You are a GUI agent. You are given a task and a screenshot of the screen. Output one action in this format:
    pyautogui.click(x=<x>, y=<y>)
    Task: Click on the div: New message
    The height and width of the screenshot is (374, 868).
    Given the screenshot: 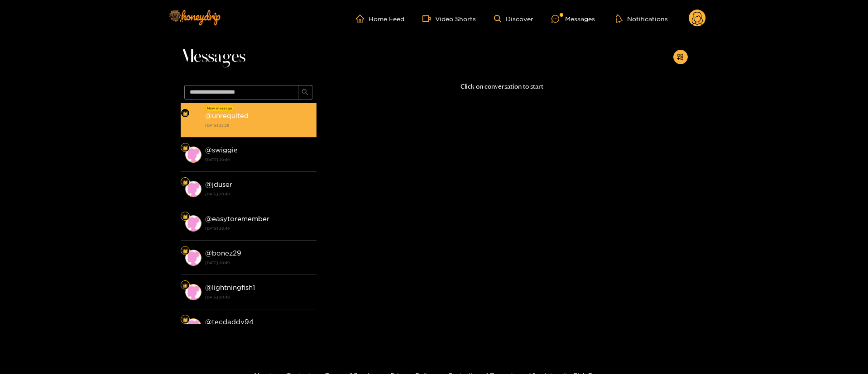 What is the action you would take?
    pyautogui.click(x=220, y=108)
    